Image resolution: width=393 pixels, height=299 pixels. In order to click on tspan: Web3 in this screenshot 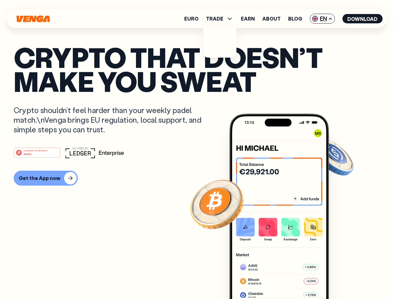, I will do `click(27, 153)`.